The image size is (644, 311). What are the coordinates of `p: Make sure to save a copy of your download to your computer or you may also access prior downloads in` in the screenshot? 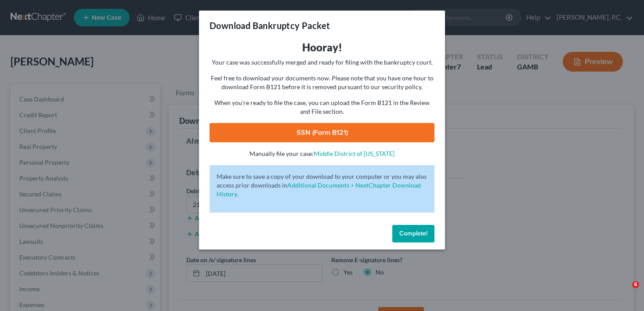 It's located at (322, 185).